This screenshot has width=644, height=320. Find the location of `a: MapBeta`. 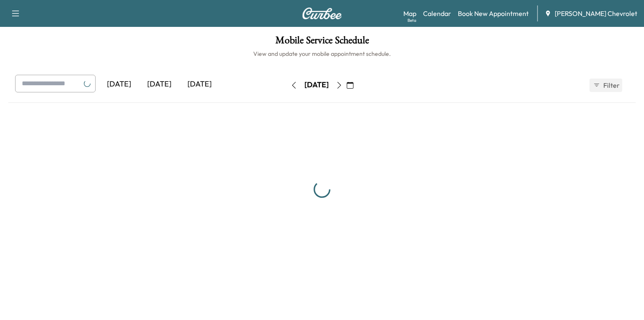

a: MapBeta is located at coordinates (410, 13).